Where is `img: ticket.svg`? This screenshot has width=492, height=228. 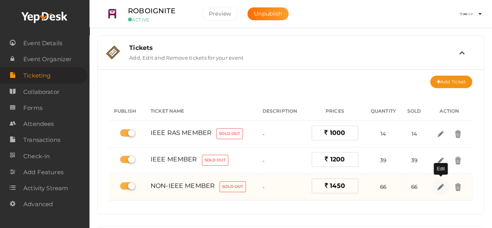 img: ticket.svg is located at coordinates (113, 52).